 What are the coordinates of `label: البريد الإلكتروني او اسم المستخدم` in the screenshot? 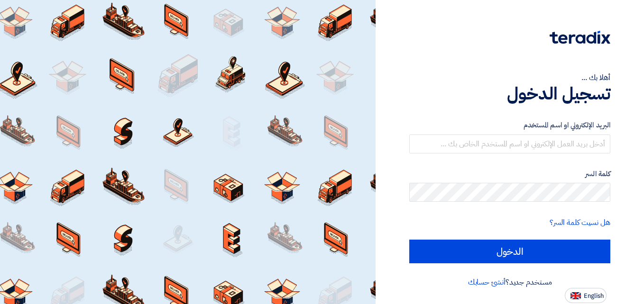 It's located at (510, 125).